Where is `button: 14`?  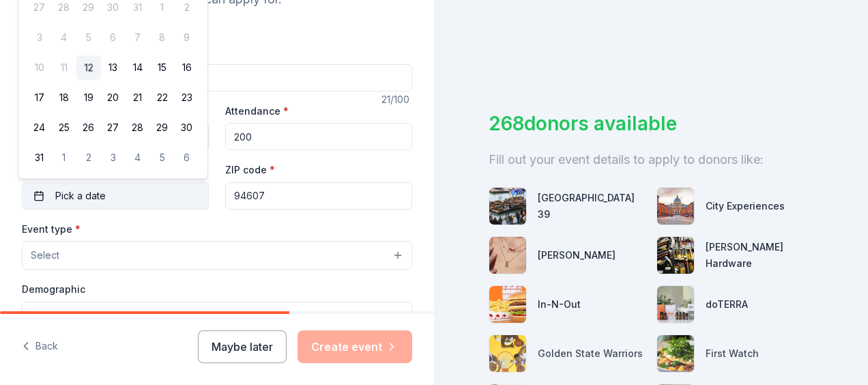
button: 14 is located at coordinates (138, 68).